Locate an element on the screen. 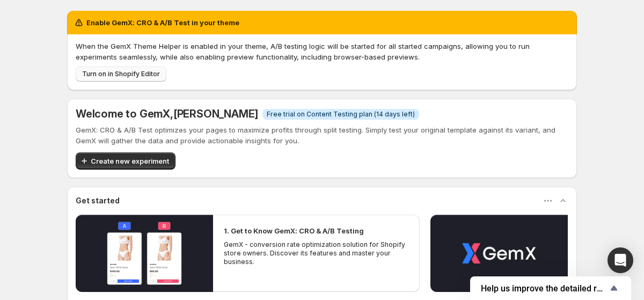 Image resolution: width=644 pixels, height=300 pixels. button: Create new experiment is located at coordinates (126, 161).